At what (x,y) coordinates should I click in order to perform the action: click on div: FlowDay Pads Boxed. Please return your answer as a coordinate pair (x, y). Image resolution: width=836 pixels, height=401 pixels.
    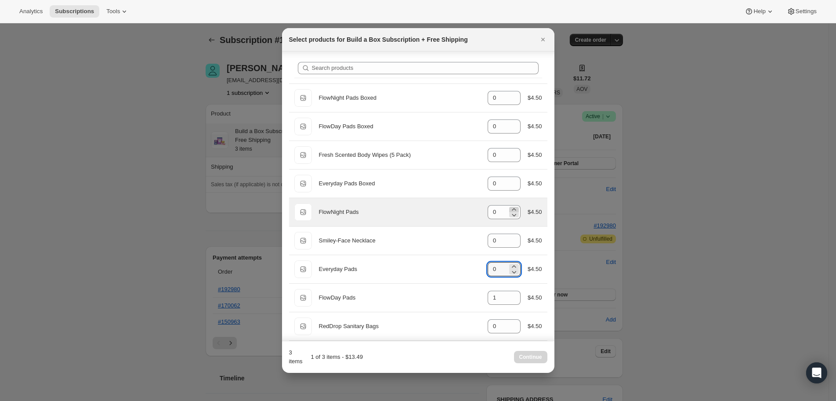
    Looking at the image, I should click on (400, 126).